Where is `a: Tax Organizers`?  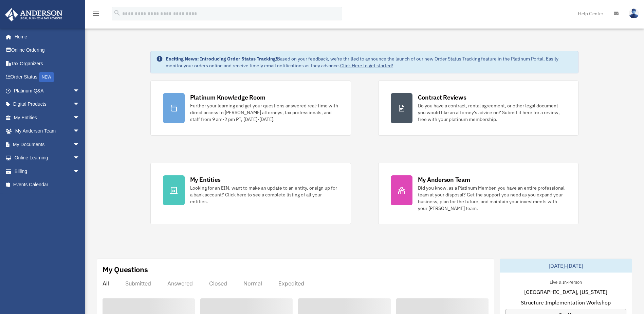 a: Tax Organizers is located at coordinates (47, 63).